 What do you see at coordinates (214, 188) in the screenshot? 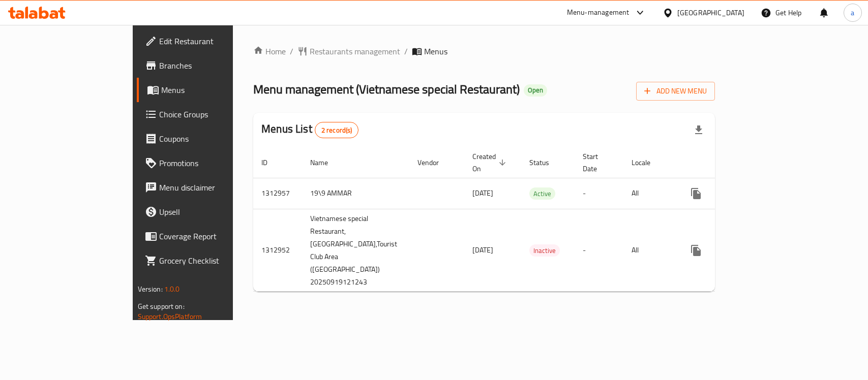
I see `span: Menu disclaimer` at bounding box center [214, 188].